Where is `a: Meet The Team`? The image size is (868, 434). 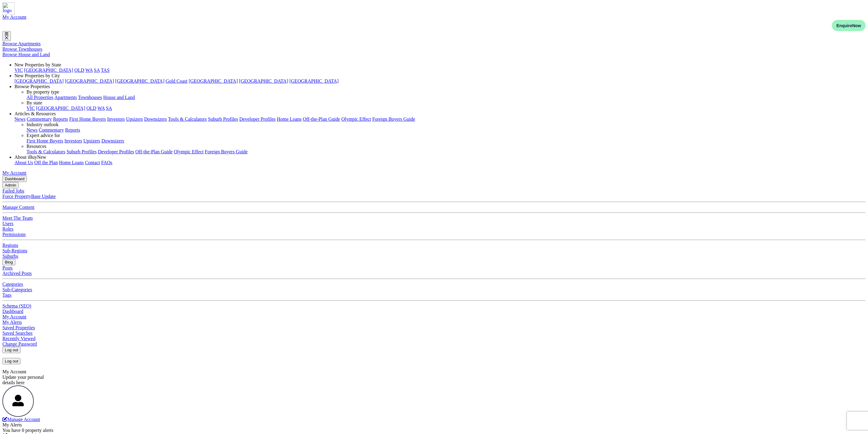
a: Meet The Team is located at coordinates (17, 218).